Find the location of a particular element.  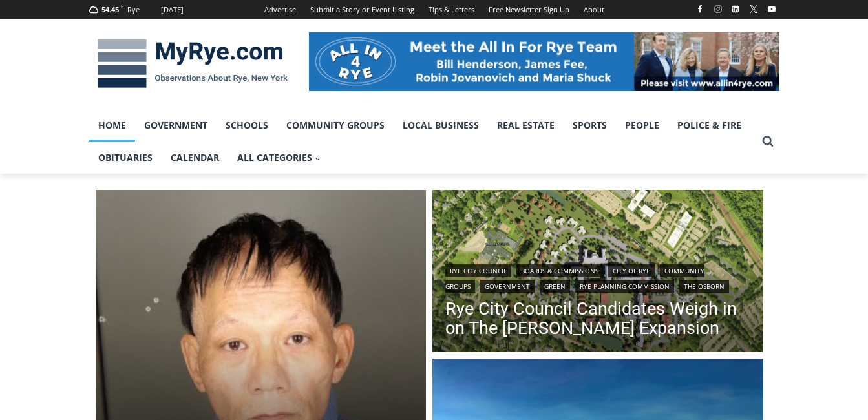

div: Rye is located at coordinates (133, 10).